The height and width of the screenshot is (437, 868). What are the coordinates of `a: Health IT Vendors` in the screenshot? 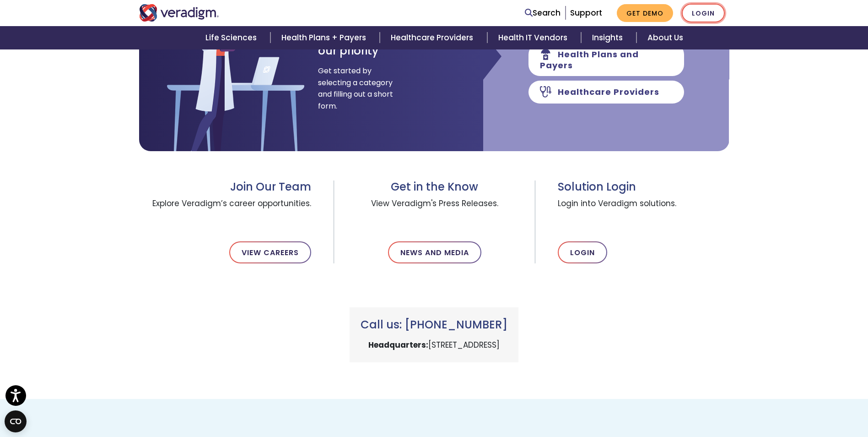 It's located at (534, 37).